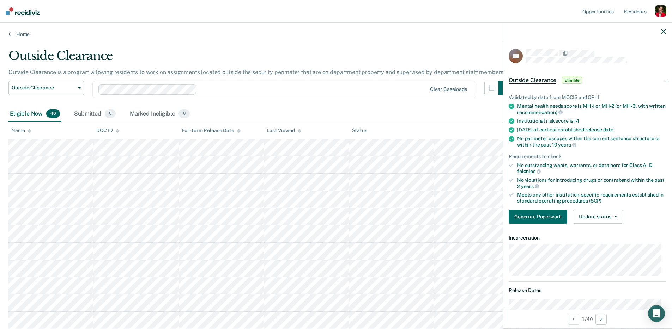 The image size is (672, 329). I want to click on button: Previous Opportunity, so click(574, 320).